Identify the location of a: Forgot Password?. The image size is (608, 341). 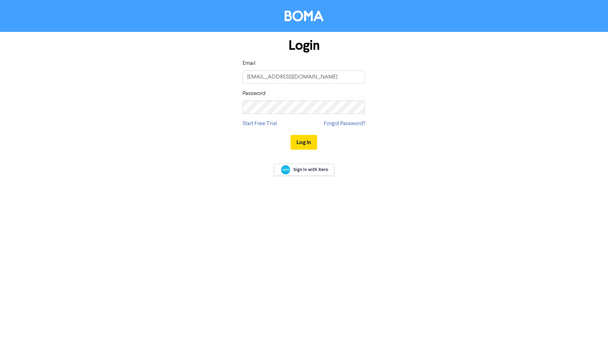
(344, 124).